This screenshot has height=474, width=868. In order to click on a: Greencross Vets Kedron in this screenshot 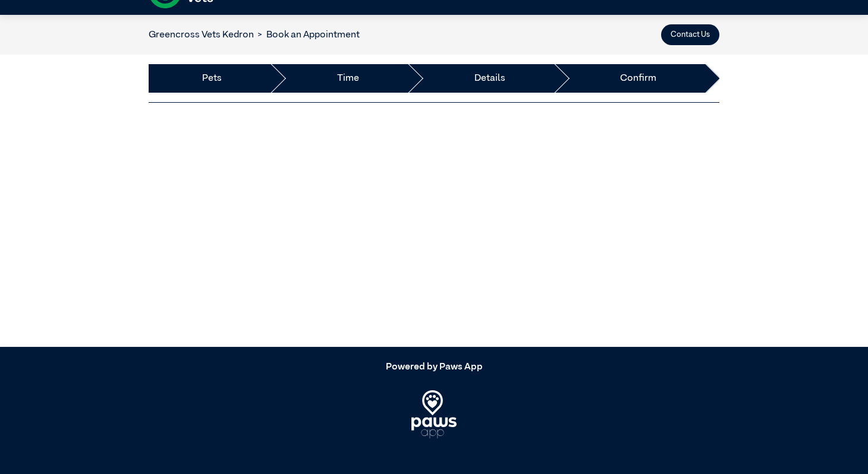, I will do `click(201, 35)`.